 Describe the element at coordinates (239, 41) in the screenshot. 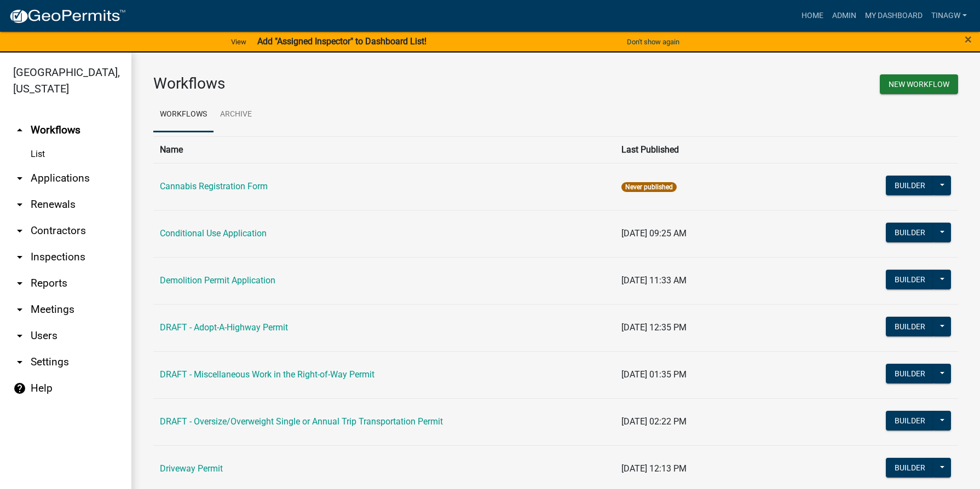

I see `a: View` at that location.